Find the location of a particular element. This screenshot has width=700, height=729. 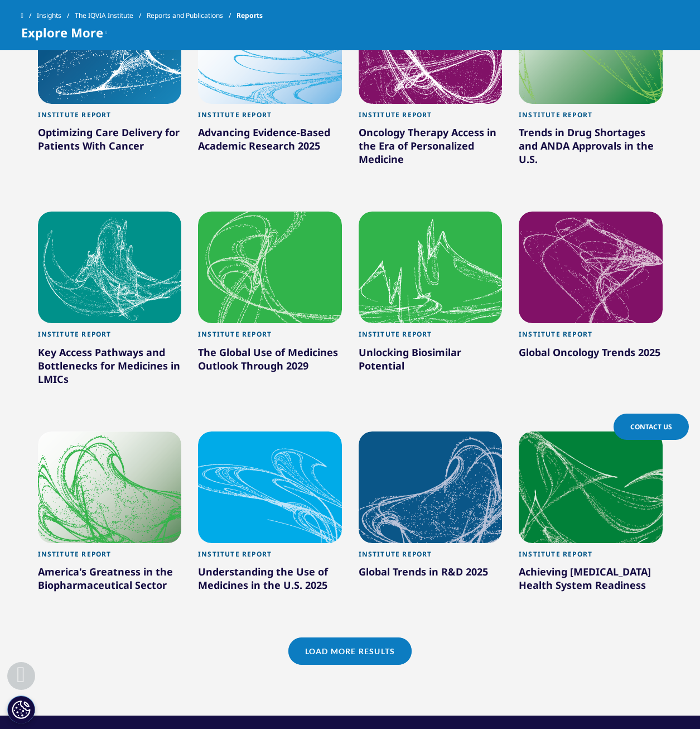

div: Global Trends in R&D 2025 is located at coordinates (431, 573).